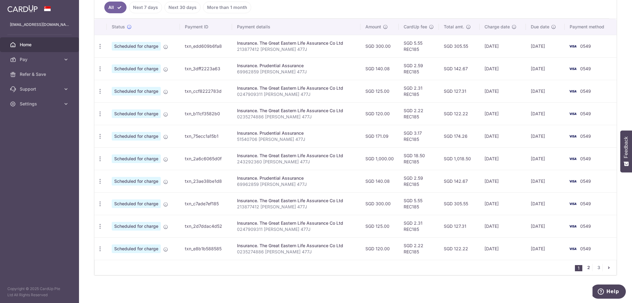 The height and width of the screenshot is (303, 632). What do you see at coordinates (626, 148) in the screenshot?
I see `span: Feedback` at bounding box center [626, 148].